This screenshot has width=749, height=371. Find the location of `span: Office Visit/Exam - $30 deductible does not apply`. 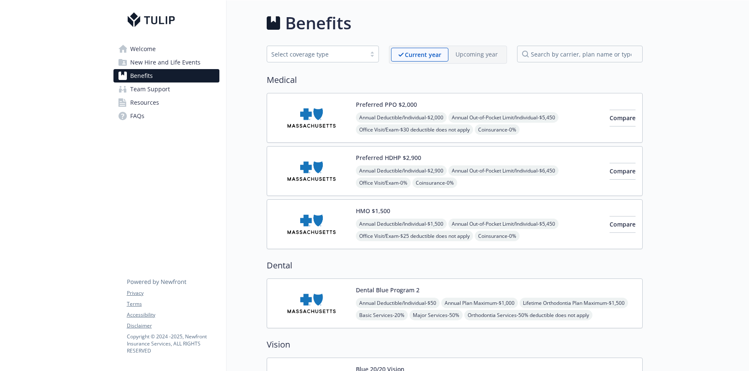

span: Office Visit/Exam - $30 deductible does not apply is located at coordinates (415, 129).